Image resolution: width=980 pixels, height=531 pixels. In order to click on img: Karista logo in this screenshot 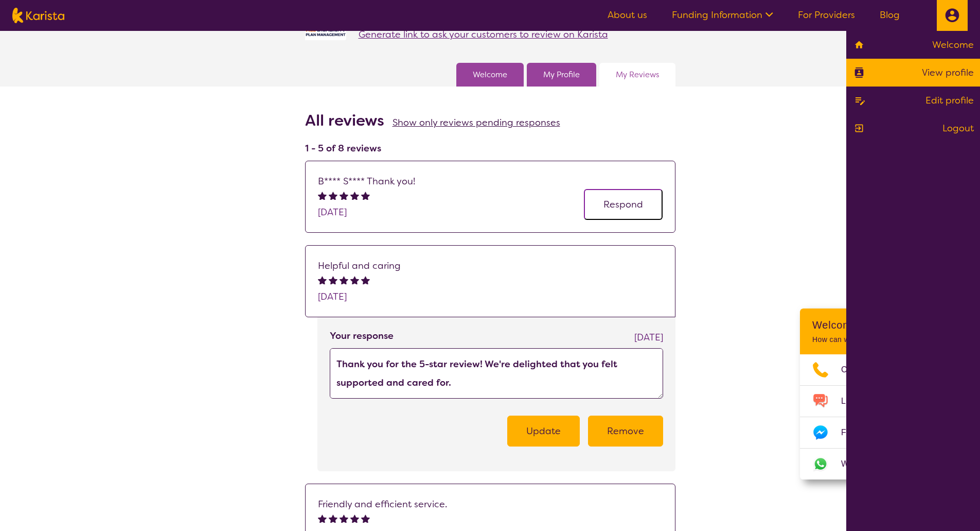, I will do `click(38, 15)`.